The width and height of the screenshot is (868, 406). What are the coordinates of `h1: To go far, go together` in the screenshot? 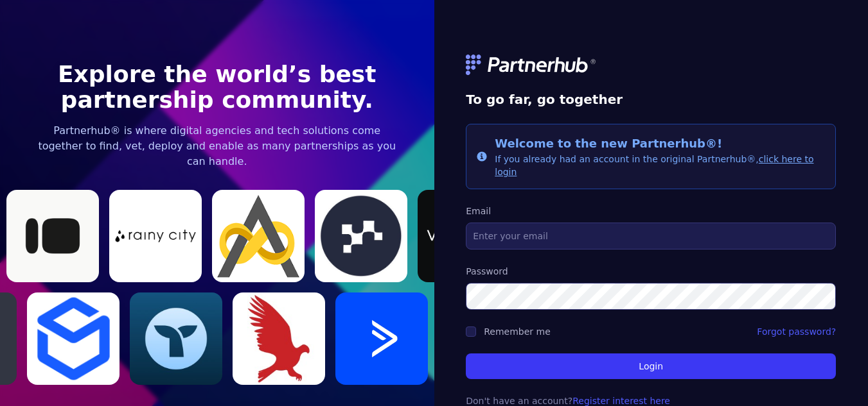 It's located at (651, 99).